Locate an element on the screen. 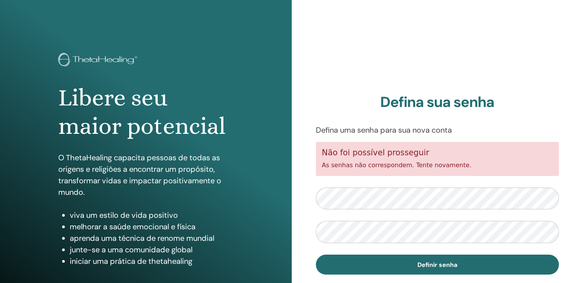 This screenshot has height=283, width=583. font: Defina uma senha para sua nova conta is located at coordinates (384, 130).